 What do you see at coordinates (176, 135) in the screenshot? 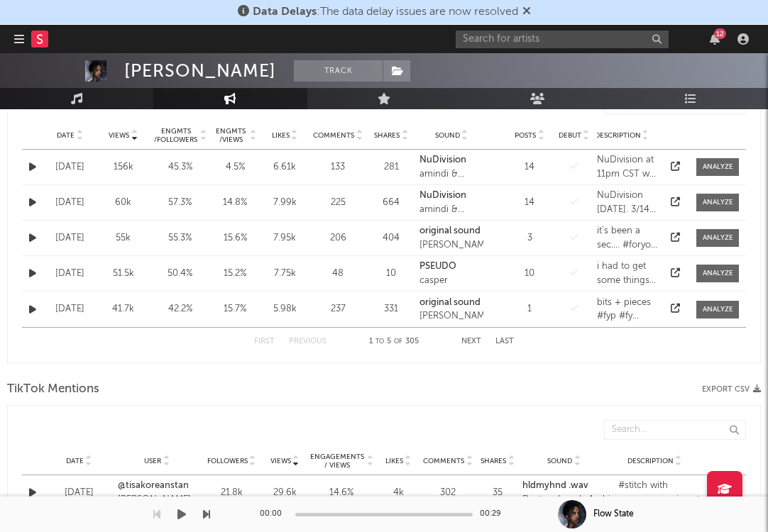
I see `div: Engmts / Followers` at bounding box center [176, 135].